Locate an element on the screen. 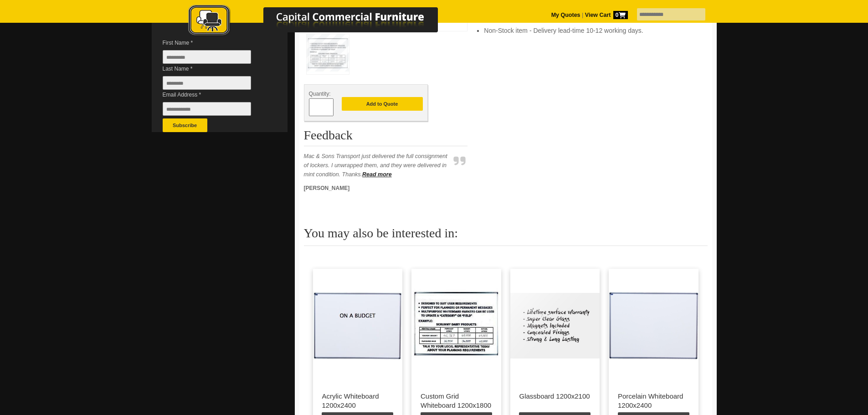 The image size is (868, 415). a: View Cart0 is located at coordinates (605, 15).